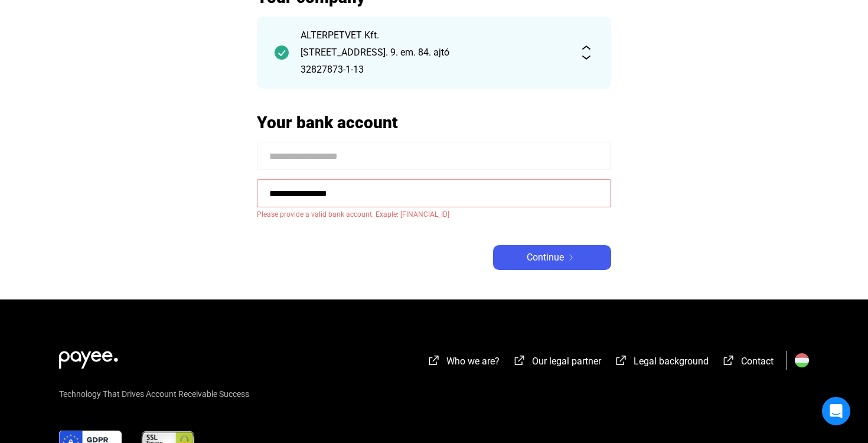 The height and width of the screenshot is (443, 868). I want to click on span: Legal background, so click(671, 361).